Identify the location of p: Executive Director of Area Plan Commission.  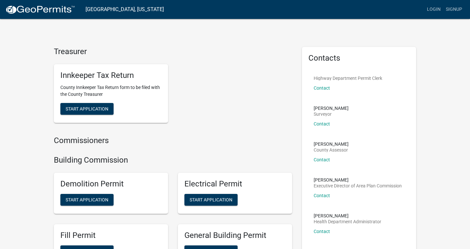
(357, 186).